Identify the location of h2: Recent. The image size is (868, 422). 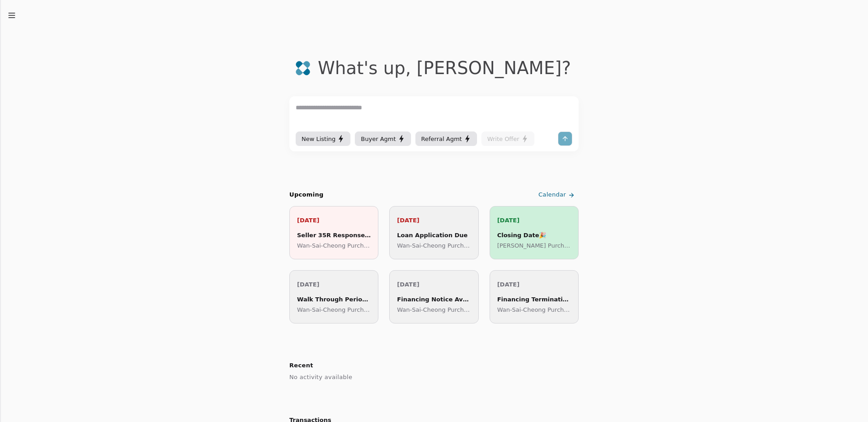
(434, 366).